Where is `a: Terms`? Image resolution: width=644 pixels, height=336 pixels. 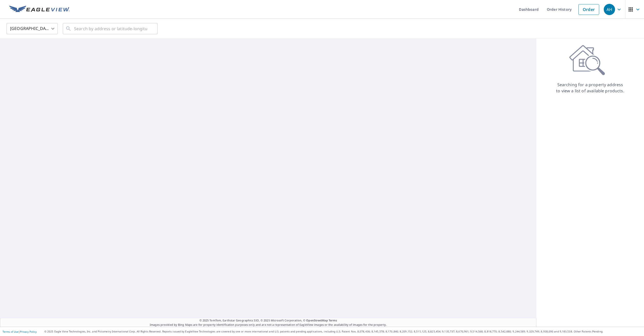 a: Terms is located at coordinates (333, 321).